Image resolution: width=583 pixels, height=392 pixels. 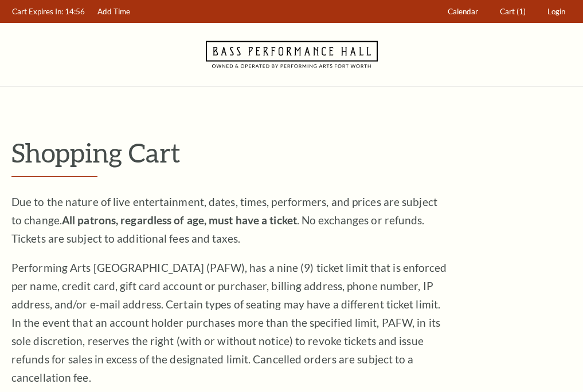 I want to click on a: Login, so click(x=556, y=12).